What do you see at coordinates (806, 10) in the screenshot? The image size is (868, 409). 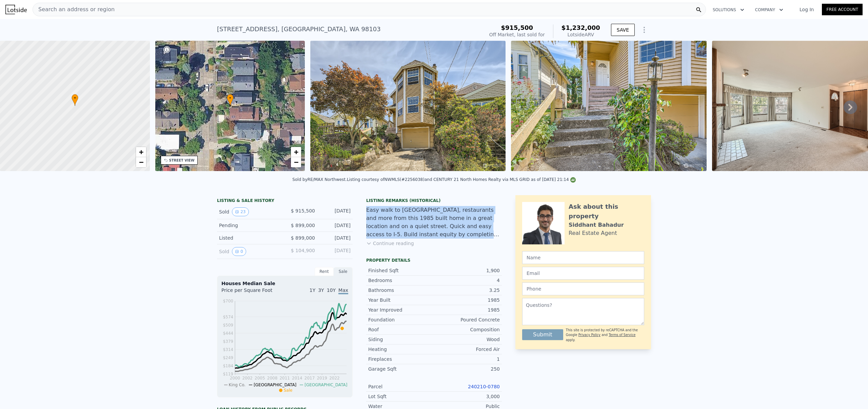 I see `a: Log In` at bounding box center [806, 10].